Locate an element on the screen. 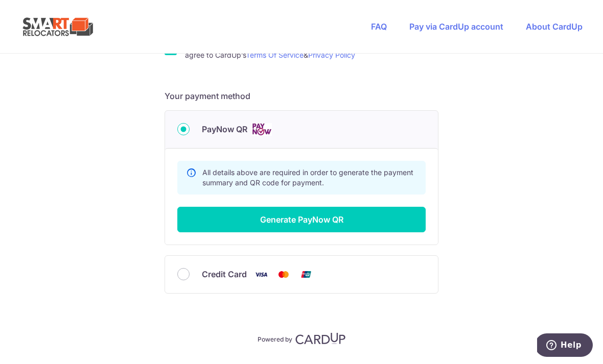  img: CardUp is located at coordinates (320, 338).